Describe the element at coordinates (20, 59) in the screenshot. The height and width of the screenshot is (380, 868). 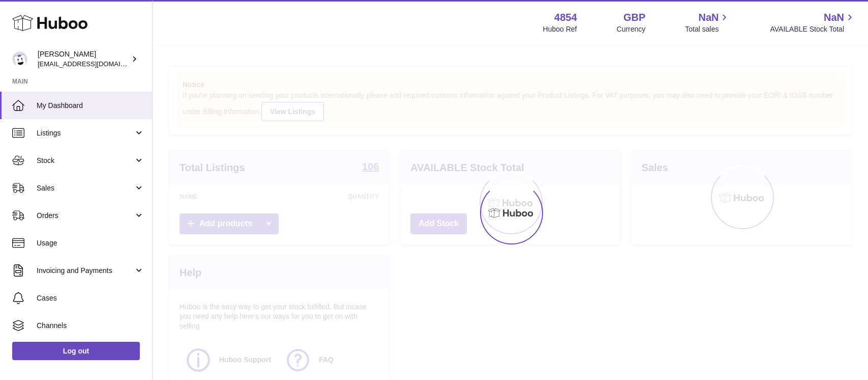
I see `img: jimleo21@yahoo.gr` at that location.